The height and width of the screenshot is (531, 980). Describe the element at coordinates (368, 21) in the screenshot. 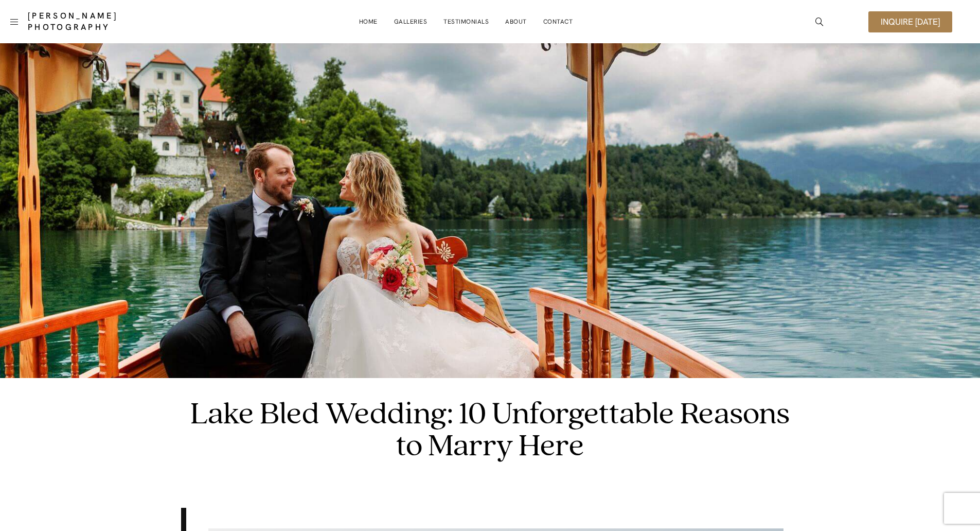

I see `a: Home` at that location.